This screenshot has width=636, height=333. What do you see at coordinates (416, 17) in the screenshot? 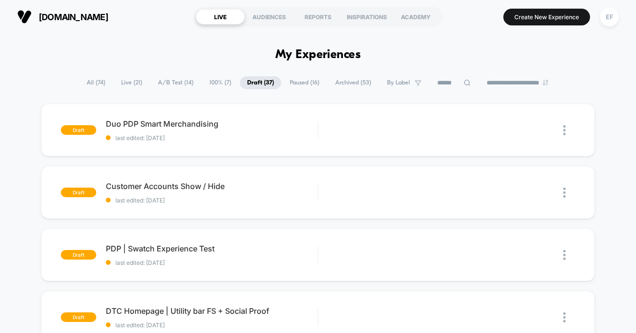
I see `div: ACADEMY` at bounding box center [416, 17].